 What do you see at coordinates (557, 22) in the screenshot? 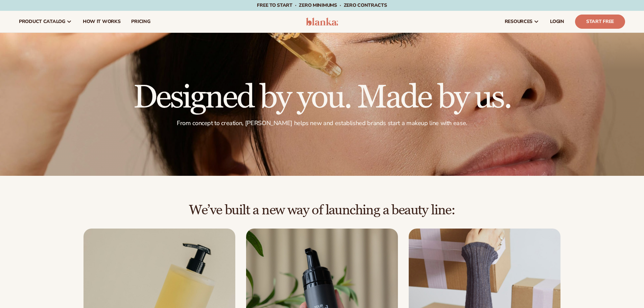
I see `a: LOGIN` at bounding box center [557, 22].